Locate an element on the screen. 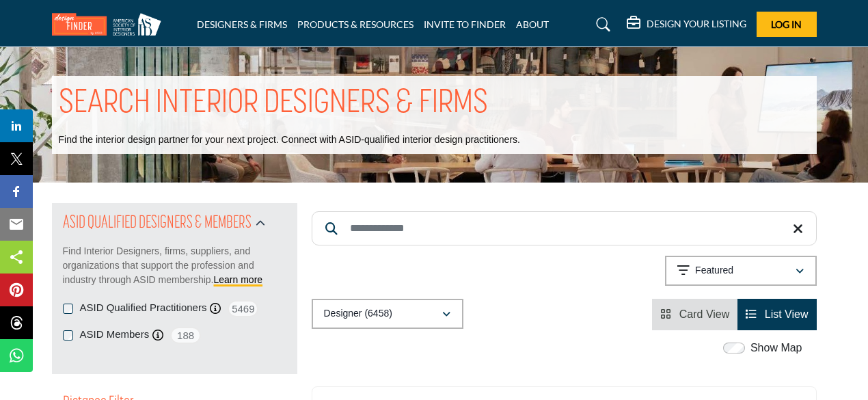  span: List View is located at coordinates (787, 314).